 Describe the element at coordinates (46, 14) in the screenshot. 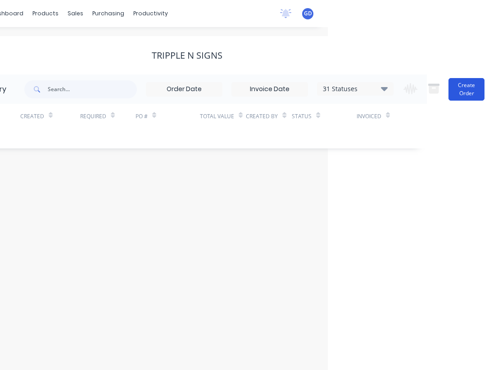

I see `div: products` at that location.